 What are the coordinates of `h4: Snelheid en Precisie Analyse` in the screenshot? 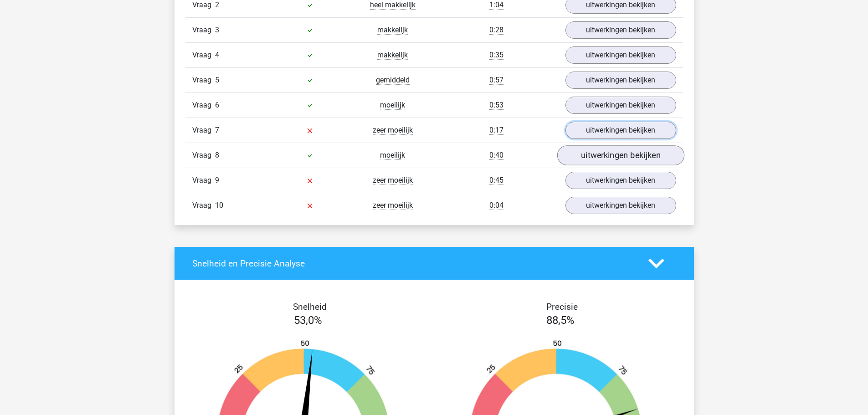 It's located at (414, 264).